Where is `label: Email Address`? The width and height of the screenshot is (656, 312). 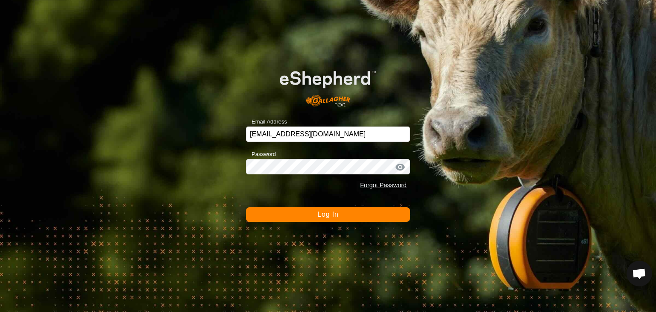
label: Email Address is located at coordinates (267, 122).